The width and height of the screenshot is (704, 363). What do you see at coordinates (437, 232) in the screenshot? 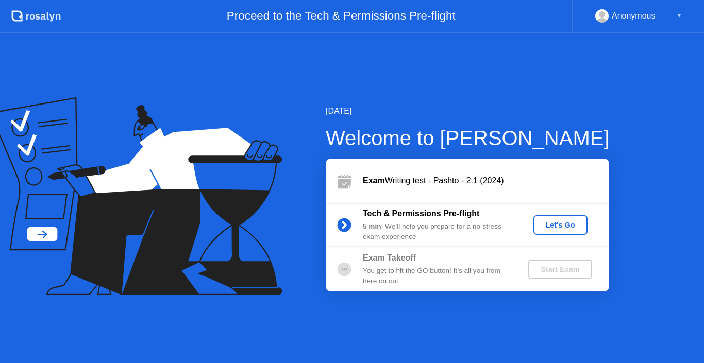
I see `div: : We’ll help you prepare for a no-stress exam experience` at bounding box center [437, 232].